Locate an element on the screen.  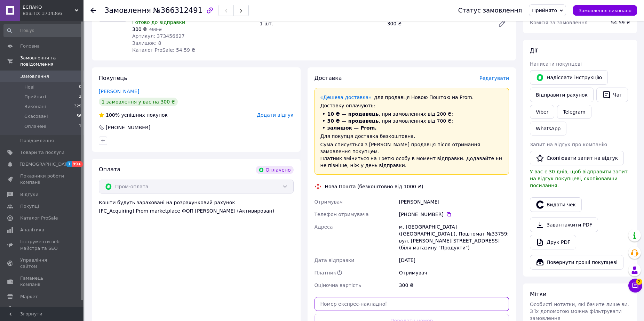
span: Запит на відгук про компанію is located at coordinates (568, 144).